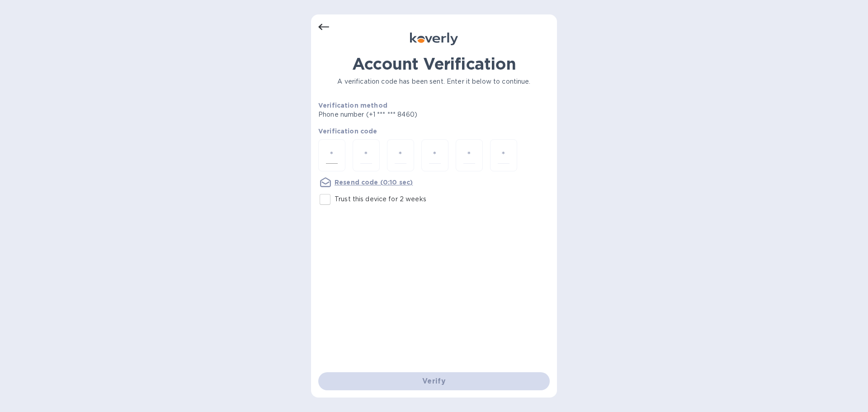  Describe the element at coordinates (353, 105) in the screenshot. I see `b: Verification method` at that location.